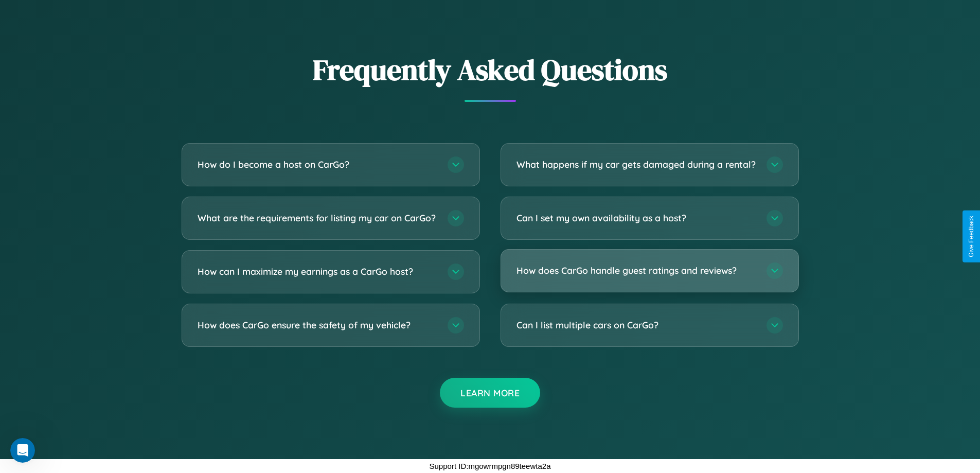 The width and height of the screenshot is (980, 473). I want to click on h3: What are the requirements for listing my car on CarGo?, so click(317, 217).